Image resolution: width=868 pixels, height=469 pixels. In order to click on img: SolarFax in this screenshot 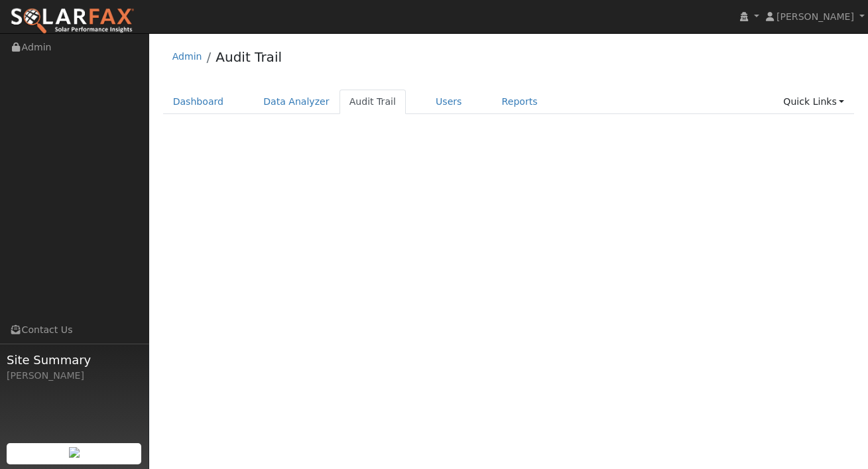, I will do `click(72, 21)`.